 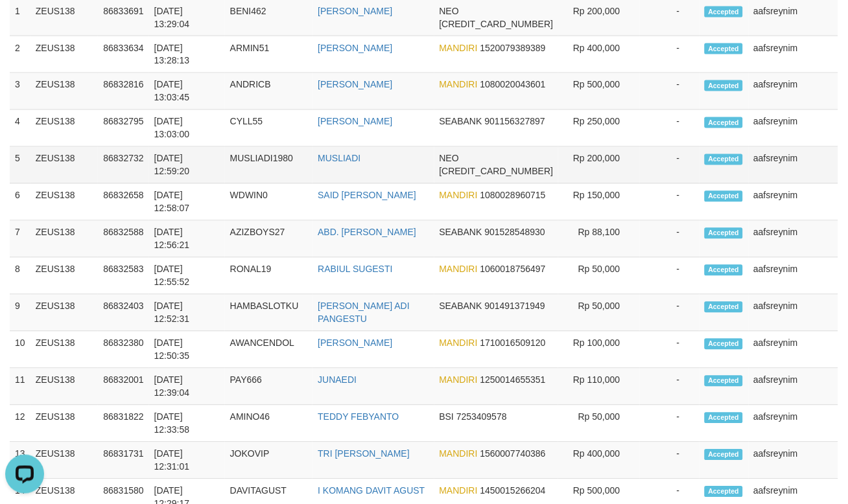 What do you see at coordinates (355, 270) in the screenshot?
I see `a: RABIUL SUGESTI` at bounding box center [355, 270].